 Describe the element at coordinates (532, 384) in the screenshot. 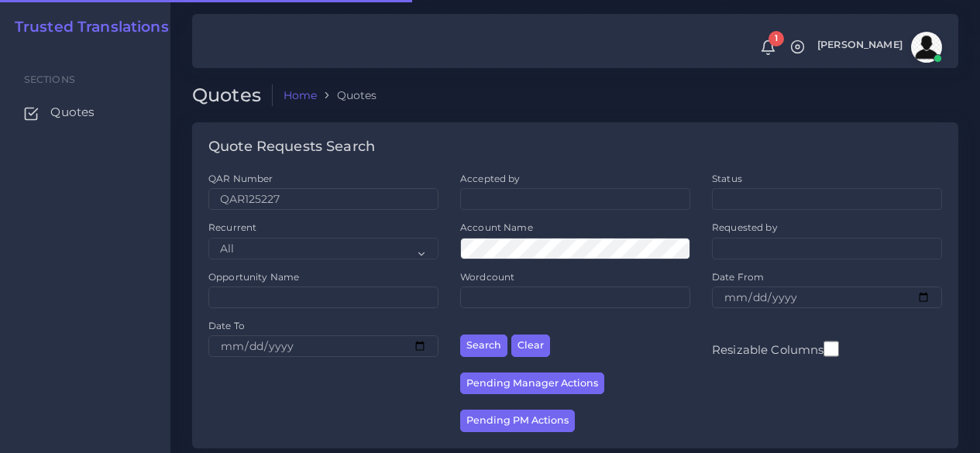

I see `button: Pending Manager Actions` at that location.